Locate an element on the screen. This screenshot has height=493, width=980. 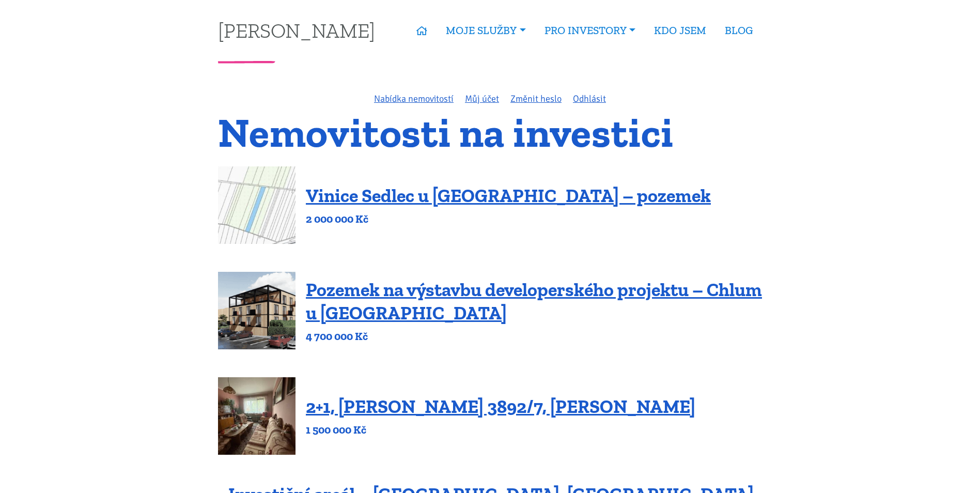
a: BLOG is located at coordinates (738, 31).